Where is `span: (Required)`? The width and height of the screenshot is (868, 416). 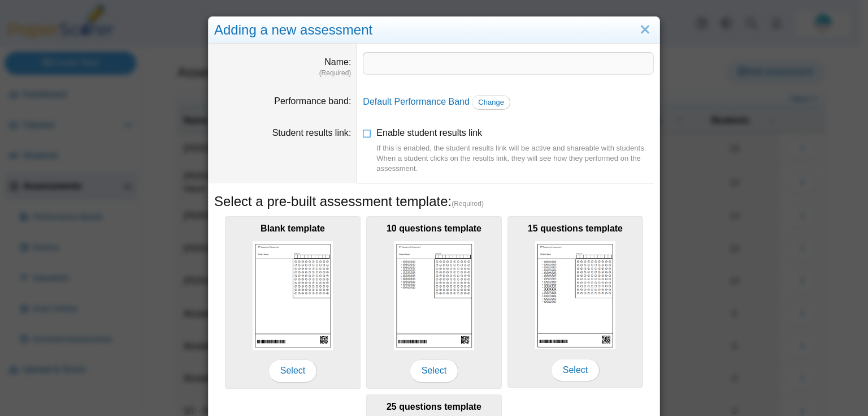 span: (Required) is located at coordinates (467, 204).